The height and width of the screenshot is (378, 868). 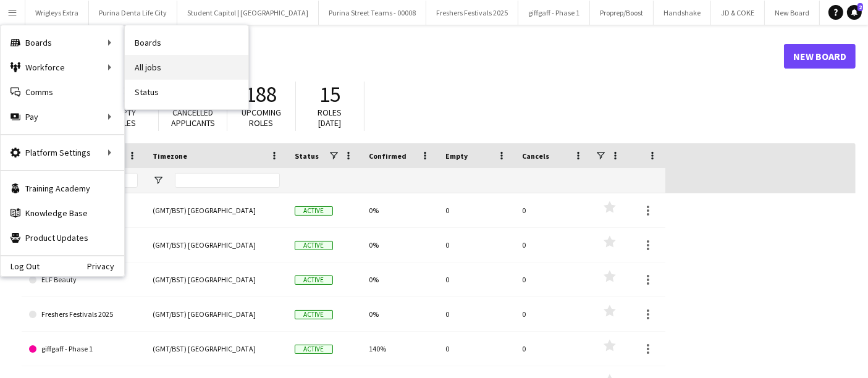 What do you see at coordinates (62, 117) in the screenshot?
I see `div: Pay` at bounding box center [62, 117].